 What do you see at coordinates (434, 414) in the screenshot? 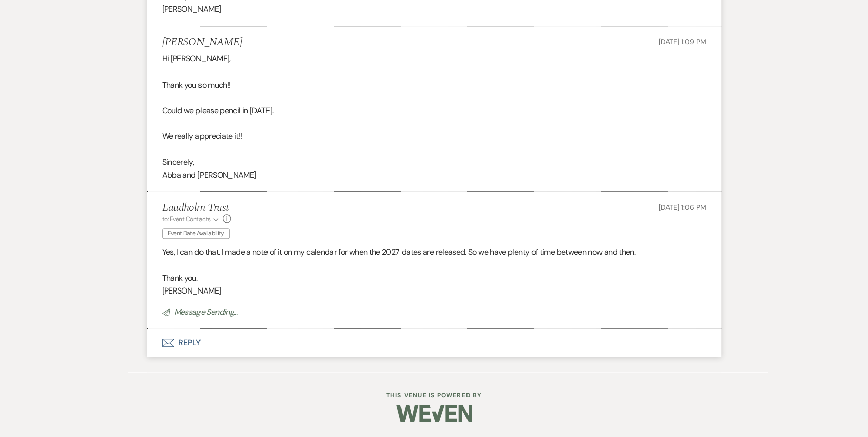
I see `img: Weven Logo` at bounding box center [434, 414].